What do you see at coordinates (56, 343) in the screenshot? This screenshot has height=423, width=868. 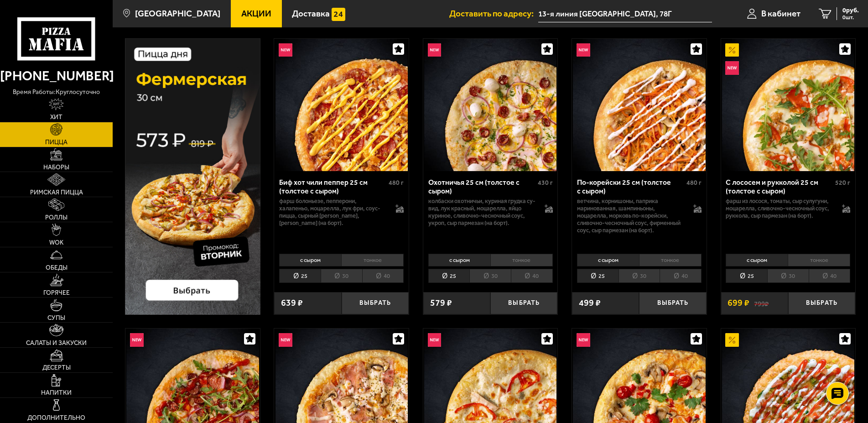 I see `span: Салаты и закуски` at bounding box center [56, 343].